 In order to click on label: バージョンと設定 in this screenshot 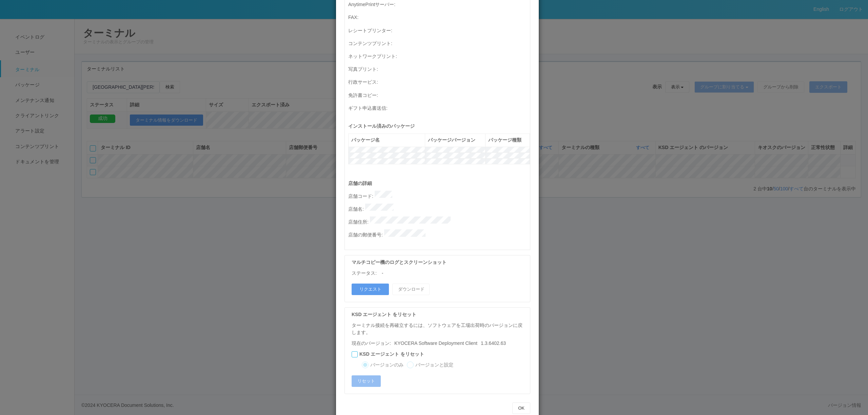, I will do `click(434, 365)`.